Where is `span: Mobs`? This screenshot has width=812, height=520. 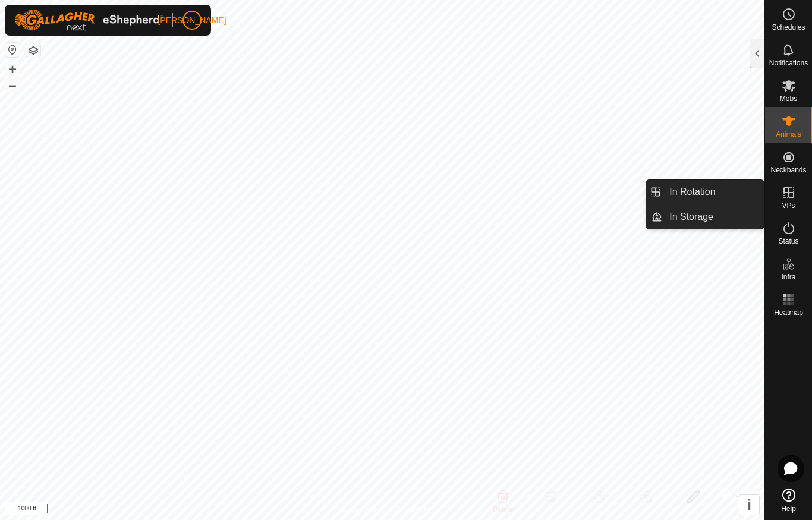 span: Mobs is located at coordinates (789, 99).